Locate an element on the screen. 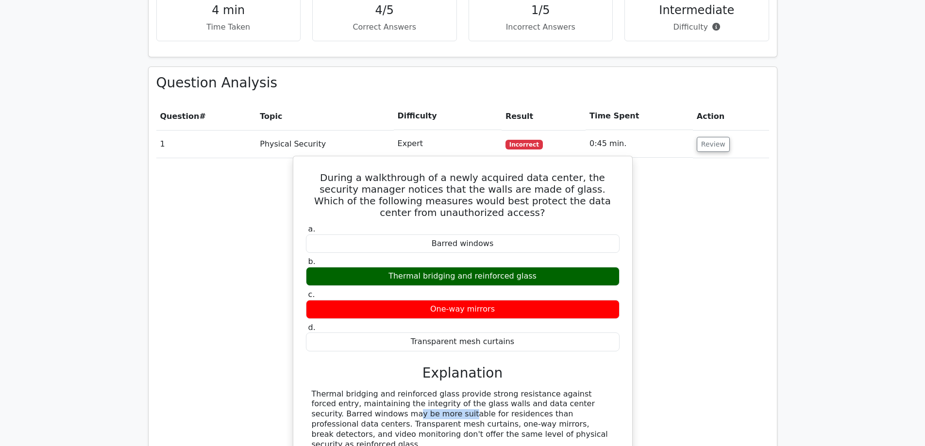 The image size is (925, 446). span: Incorrect is located at coordinates (524, 145).